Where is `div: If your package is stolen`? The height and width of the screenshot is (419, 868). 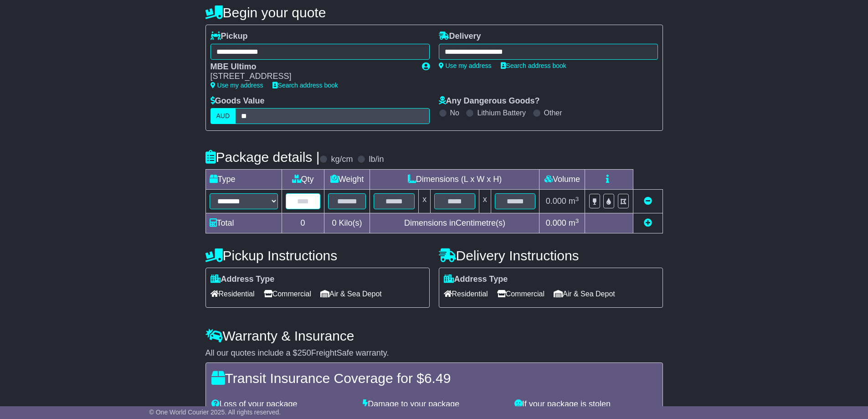 div: If your package is stolen is located at coordinates (585, 404).